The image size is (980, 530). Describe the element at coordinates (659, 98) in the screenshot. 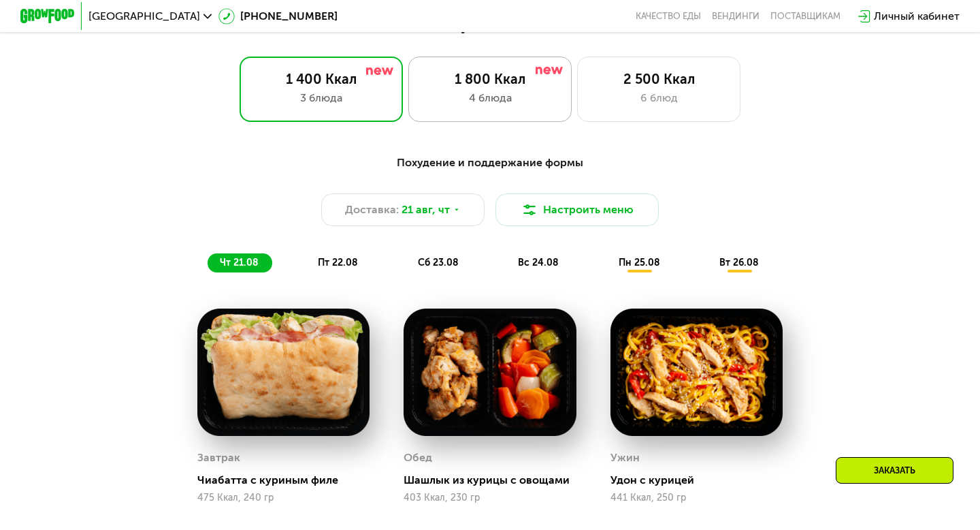

I see `div: 6 блюд` at that location.